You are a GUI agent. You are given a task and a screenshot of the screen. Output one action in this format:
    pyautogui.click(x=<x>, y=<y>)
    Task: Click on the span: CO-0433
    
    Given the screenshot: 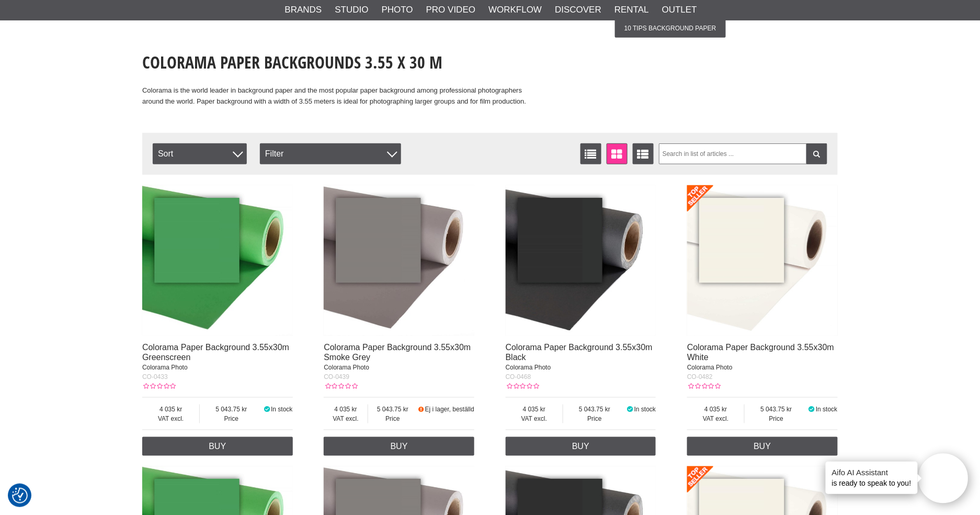 What is the action you would take?
    pyautogui.click(x=155, y=377)
    